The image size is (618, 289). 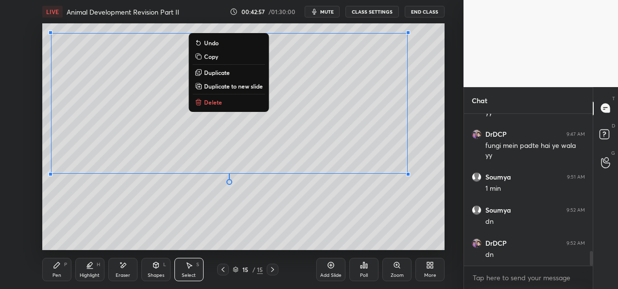 I want to click on div: Zoom, so click(x=397, y=275).